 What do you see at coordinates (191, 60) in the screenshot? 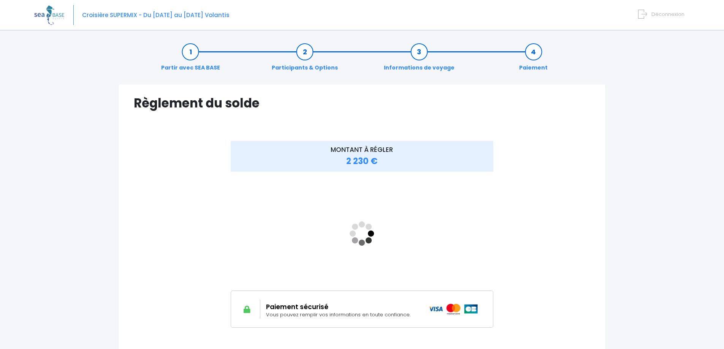
I see `a: Partir avec SEA BASE` at bounding box center [191, 60].